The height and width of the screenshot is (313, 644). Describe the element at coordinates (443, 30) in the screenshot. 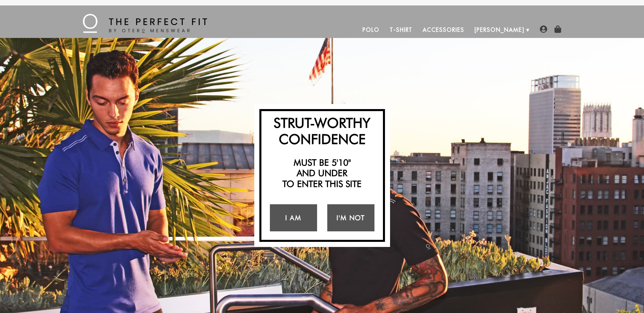

I see `a: Accessories` at that location.